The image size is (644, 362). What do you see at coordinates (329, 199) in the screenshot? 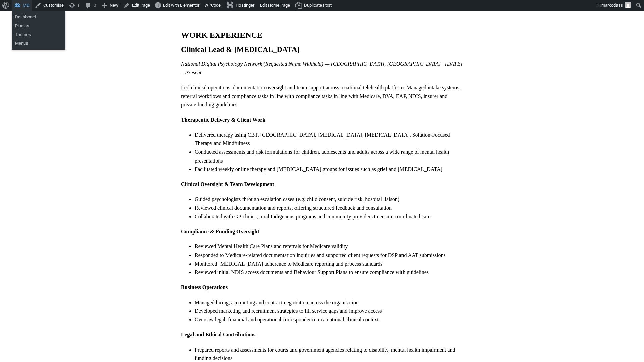
I see `li: Guided psychologists through escalation cases (e.g. child consent, suicide risk, hospital liaison)` at bounding box center [329, 199].